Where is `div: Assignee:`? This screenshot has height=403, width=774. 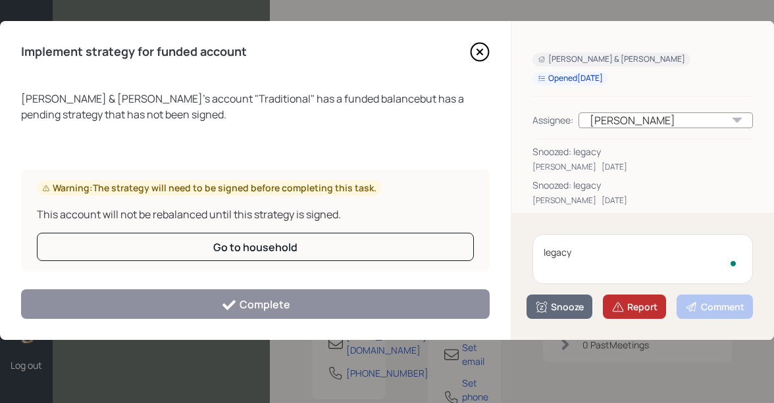
div: Assignee: is located at coordinates (553, 120).